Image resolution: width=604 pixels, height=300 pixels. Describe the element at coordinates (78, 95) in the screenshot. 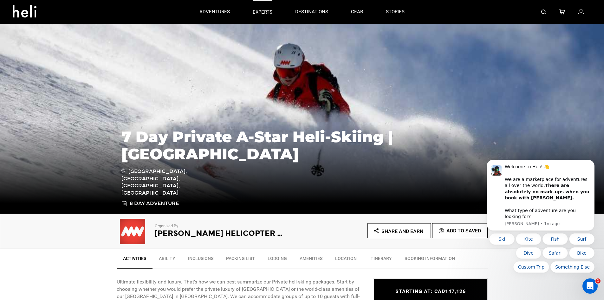

I see `button: Quick reply: Safari` at that location.